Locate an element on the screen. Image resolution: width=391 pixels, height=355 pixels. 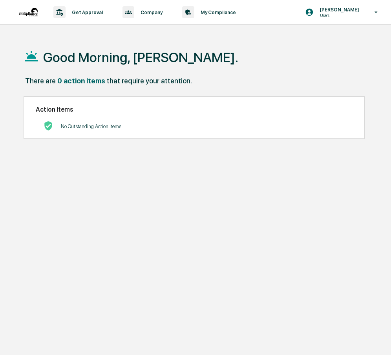
img: No Actions logo is located at coordinates (48, 126).